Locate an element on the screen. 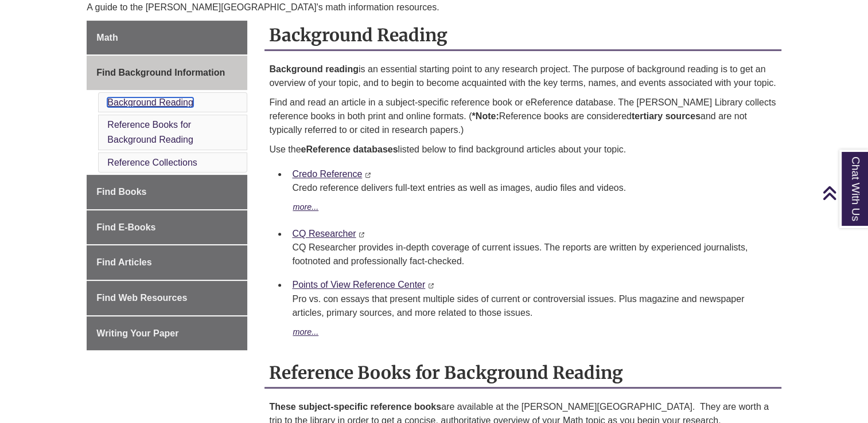 This screenshot has height=423, width=868. span: Find E-Books is located at coordinates (125, 227).